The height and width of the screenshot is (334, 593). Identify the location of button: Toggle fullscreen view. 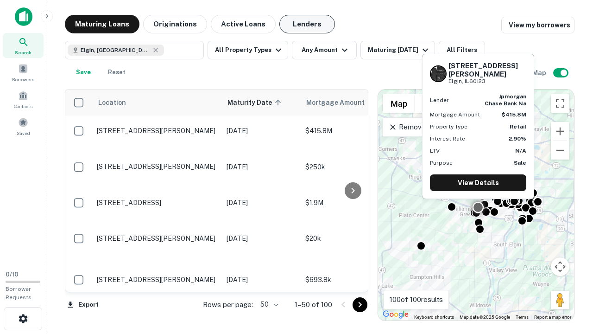
(560, 103).